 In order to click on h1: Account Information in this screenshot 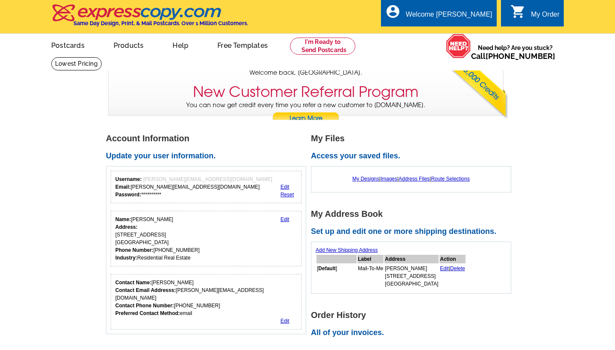, I will do `click(208, 138)`.